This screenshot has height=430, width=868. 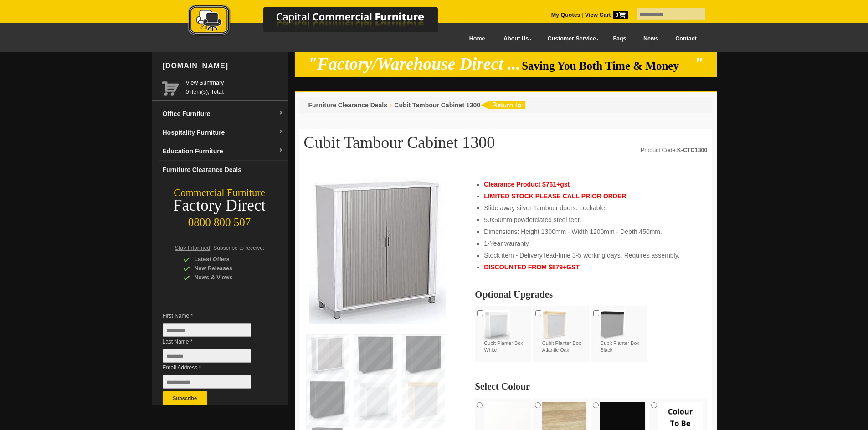 I want to click on a: Capital Commercial Furniture Logo, so click(x=322, y=22).